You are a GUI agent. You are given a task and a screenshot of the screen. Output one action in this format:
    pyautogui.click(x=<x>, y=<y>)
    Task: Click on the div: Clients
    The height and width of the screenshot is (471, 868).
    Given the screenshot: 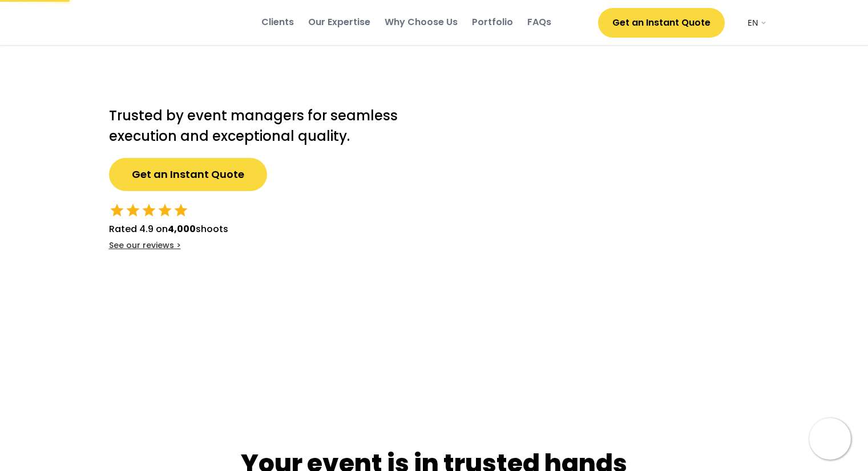 What is the action you would take?
    pyautogui.click(x=277, y=22)
    